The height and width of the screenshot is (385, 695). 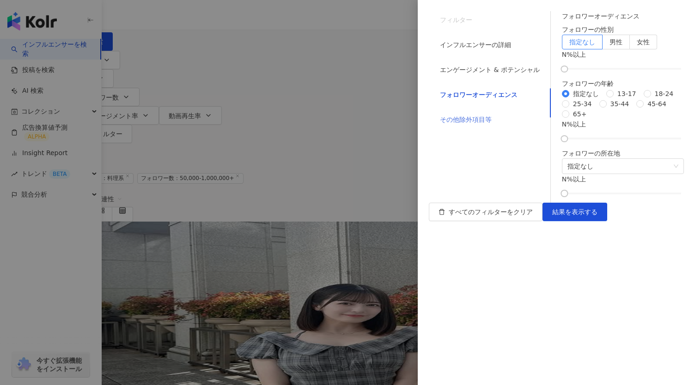 I want to click on div: フォロワーの所在地, so click(x=623, y=153).